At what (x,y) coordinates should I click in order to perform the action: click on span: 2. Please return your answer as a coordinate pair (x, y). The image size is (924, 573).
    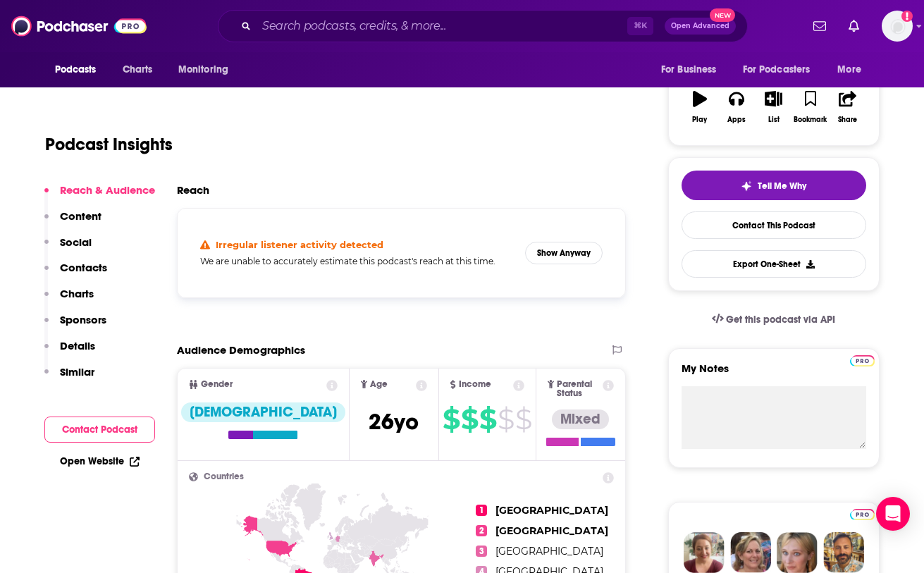
    Looking at the image, I should click on (481, 531).